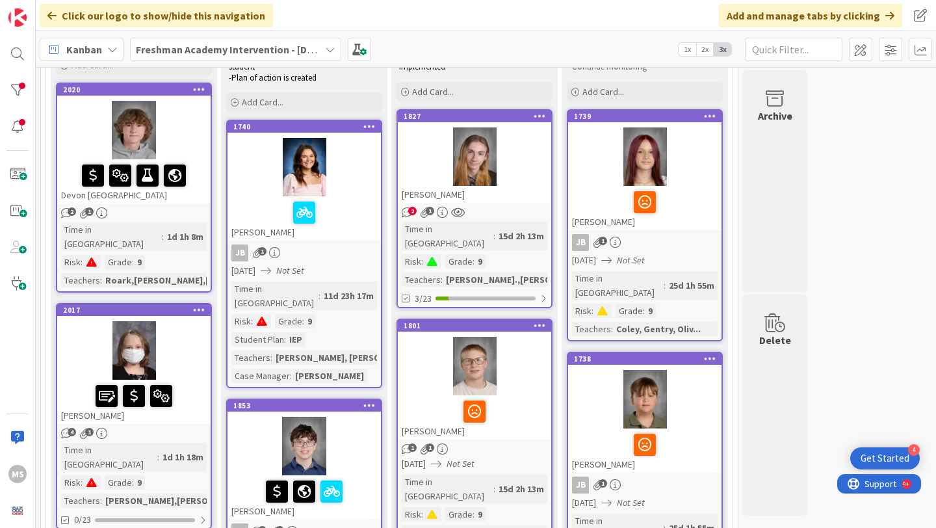 This screenshot has height=528, width=936. Describe the element at coordinates (423, 298) in the screenshot. I see `span: 3/23` at that location.